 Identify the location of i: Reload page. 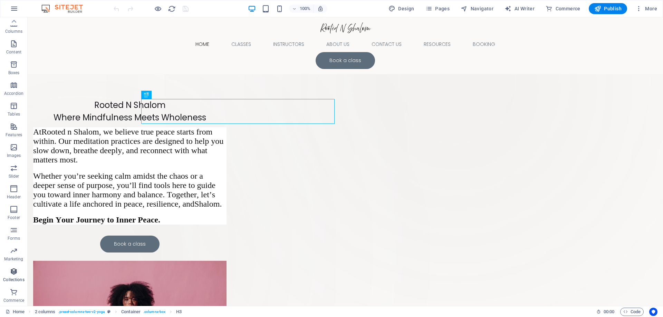
(172, 9).